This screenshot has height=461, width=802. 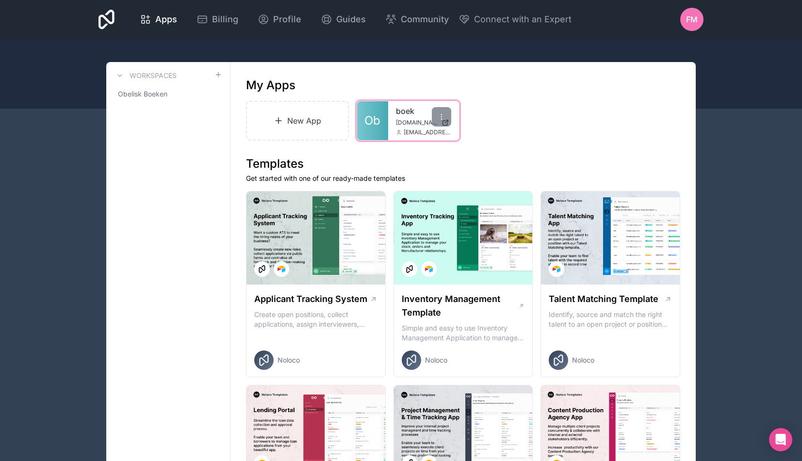 What do you see at coordinates (460, 306) in the screenshot?
I see `h1: Inventory Management Template` at bounding box center [460, 306].